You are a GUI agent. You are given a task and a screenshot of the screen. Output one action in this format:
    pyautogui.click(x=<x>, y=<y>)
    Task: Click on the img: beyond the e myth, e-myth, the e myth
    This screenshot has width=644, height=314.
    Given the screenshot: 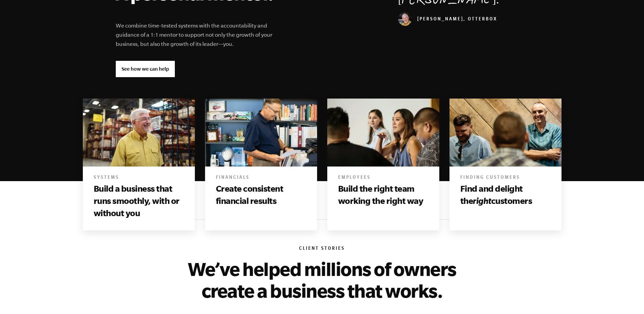 What is the action you would take?
    pyautogui.click(x=261, y=132)
    